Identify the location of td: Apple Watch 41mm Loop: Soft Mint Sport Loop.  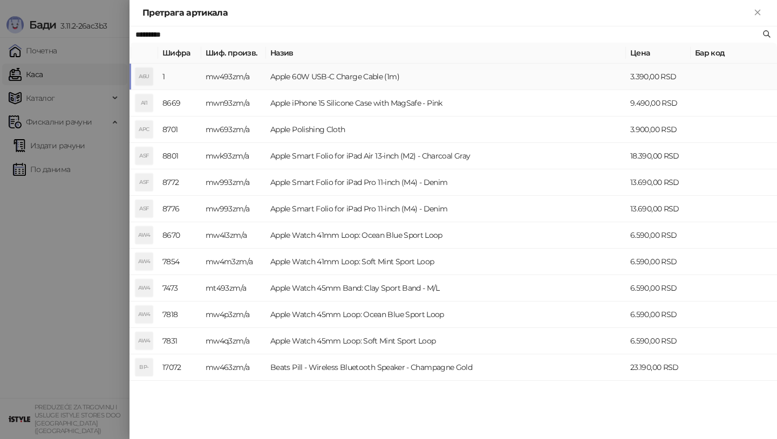
(446, 262).